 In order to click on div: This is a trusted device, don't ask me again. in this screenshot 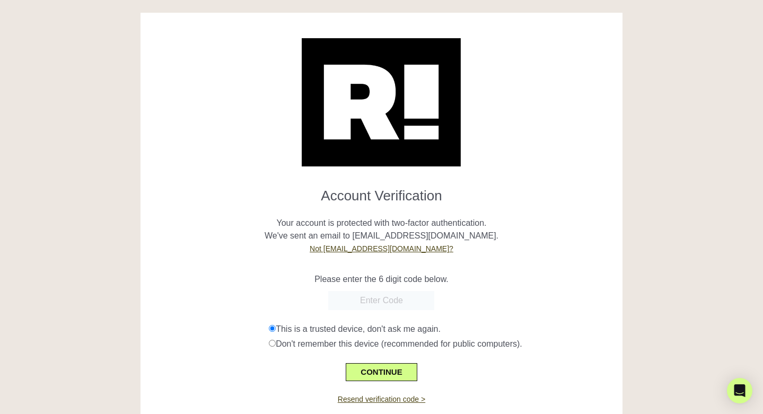, I will do `click(442, 329)`.